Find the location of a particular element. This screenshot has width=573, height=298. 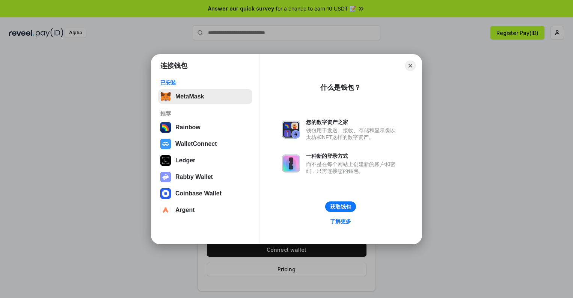

button: WalletConnect is located at coordinates (205, 144).